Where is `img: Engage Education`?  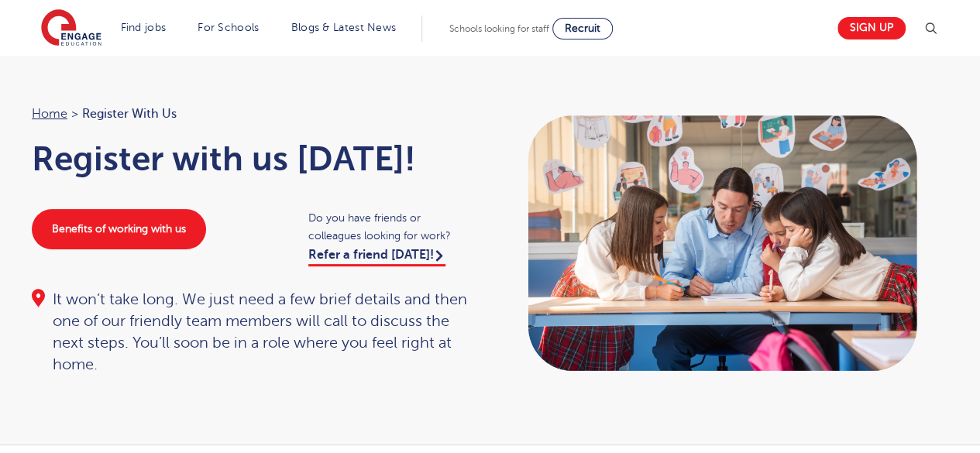
img: Engage Education is located at coordinates (71, 28).